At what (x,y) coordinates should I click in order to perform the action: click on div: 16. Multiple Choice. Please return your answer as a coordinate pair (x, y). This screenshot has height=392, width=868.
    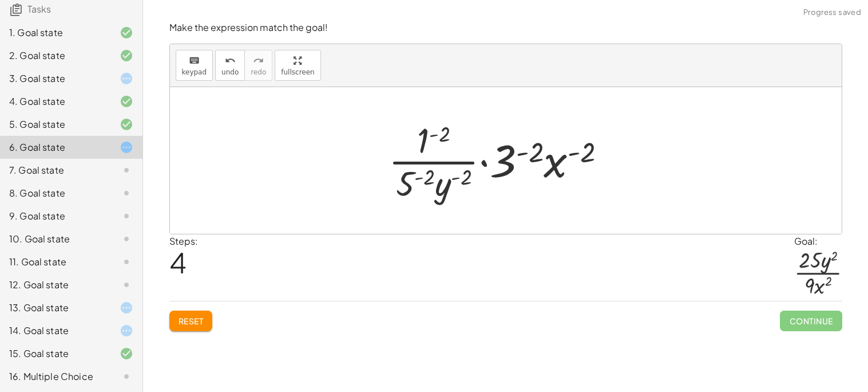
    Looking at the image, I should click on (55, 376).